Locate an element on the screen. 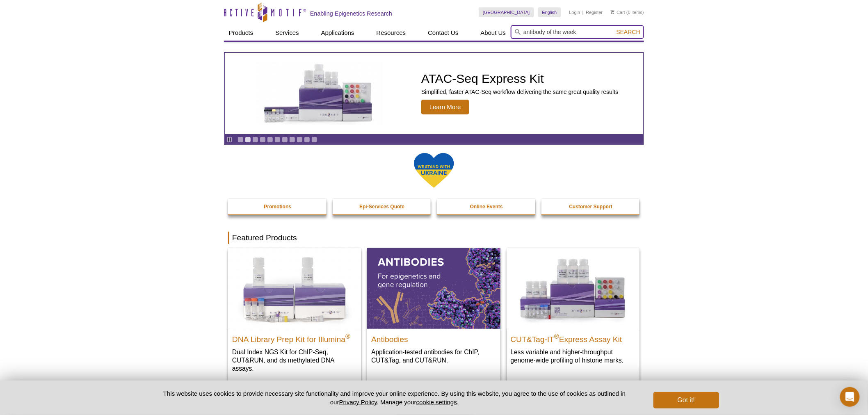 The height and width of the screenshot is (415, 868). img: All Antibodies is located at coordinates (434, 288).